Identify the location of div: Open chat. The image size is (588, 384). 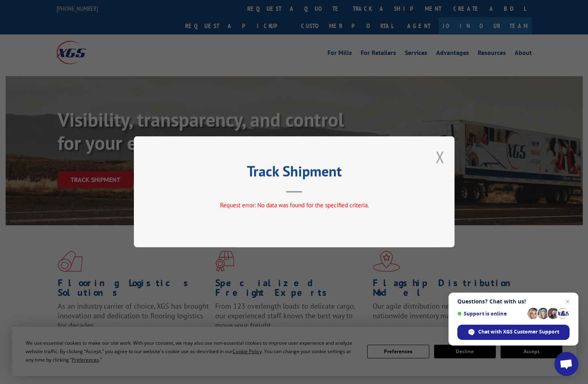
(567, 364).